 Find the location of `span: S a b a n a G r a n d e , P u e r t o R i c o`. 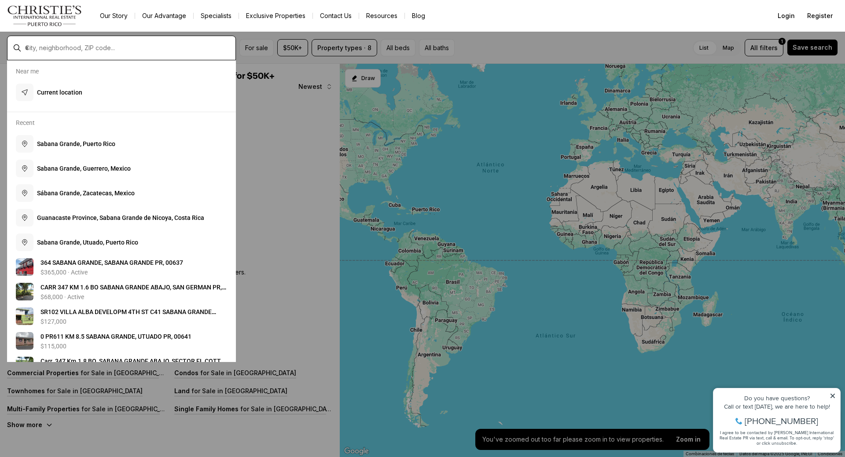

span: S a b a n a G r a n d e , P u e r t o R i c o is located at coordinates (76, 144).